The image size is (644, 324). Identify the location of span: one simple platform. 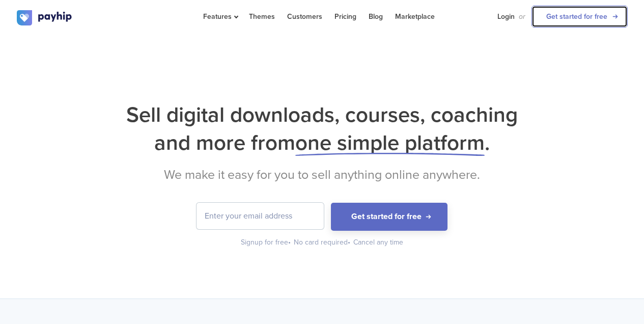
(390, 143).